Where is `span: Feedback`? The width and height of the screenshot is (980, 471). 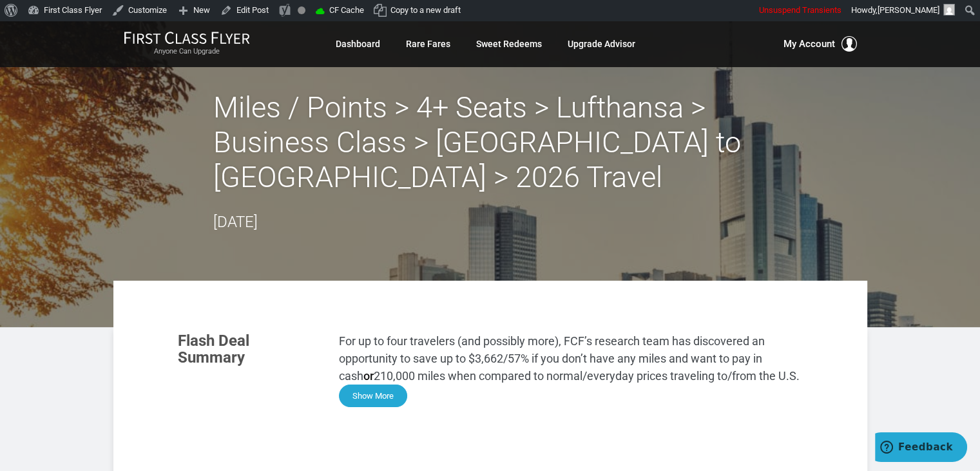 span: Feedback is located at coordinates (50, 15).